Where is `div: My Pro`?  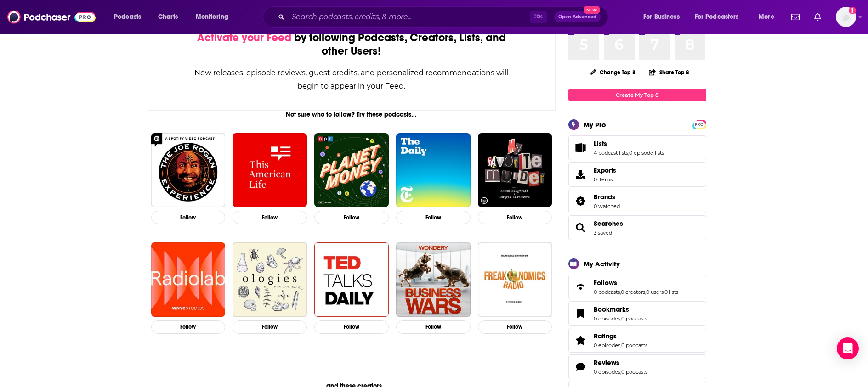 div: My Pro is located at coordinates (594, 124).